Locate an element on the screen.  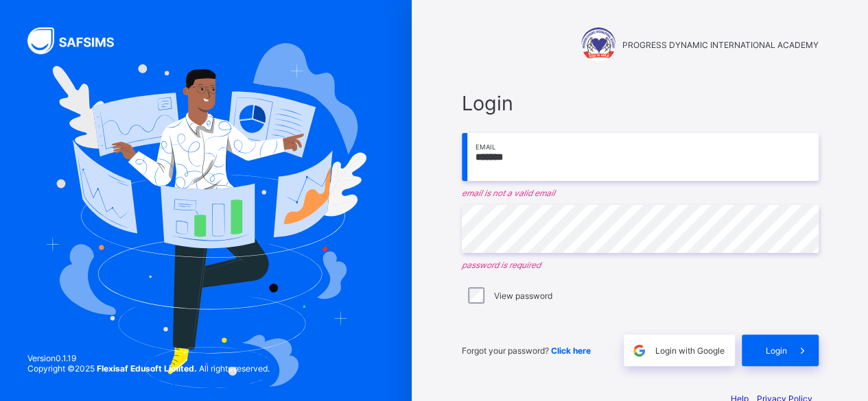
strong: Flexisaf Edusoft Limited. is located at coordinates (147, 368).